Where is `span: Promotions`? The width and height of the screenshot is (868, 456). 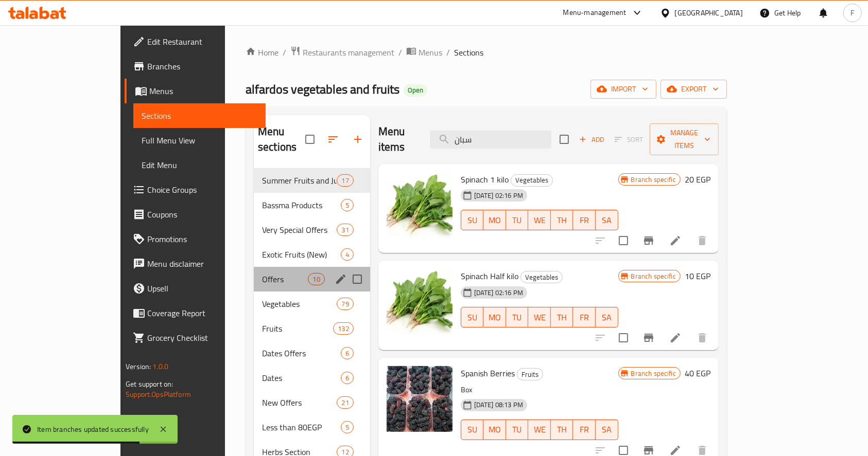 span: Promotions is located at coordinates (202, 239).